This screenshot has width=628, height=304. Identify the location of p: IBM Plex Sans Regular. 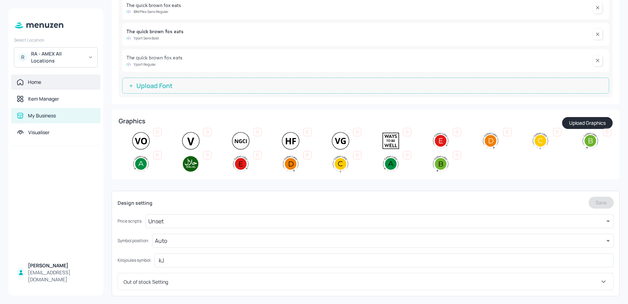
(151, 12).